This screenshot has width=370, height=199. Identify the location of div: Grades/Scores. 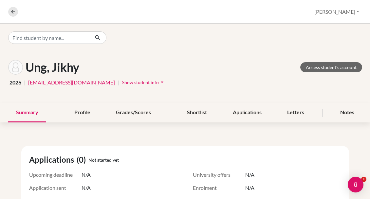
(133, 113).